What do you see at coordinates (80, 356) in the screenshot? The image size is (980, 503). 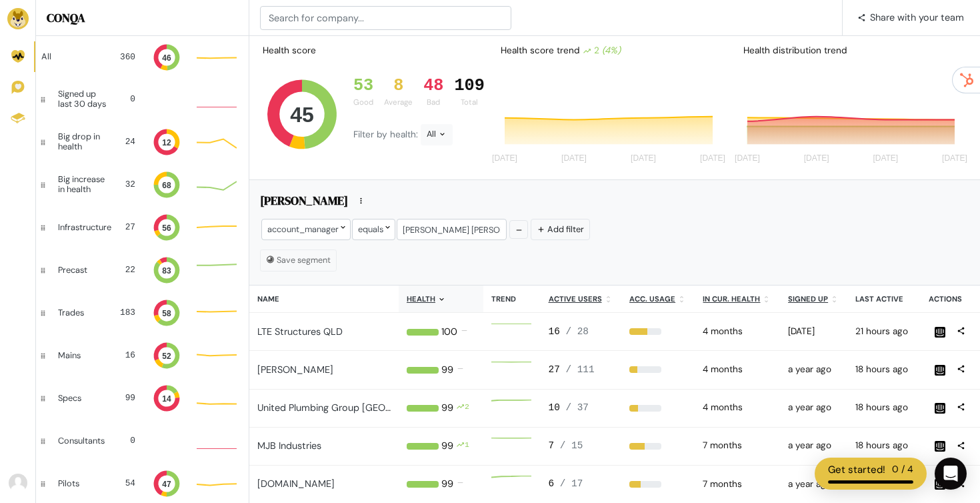 I see `div: Mains` at bounding box center [80, 356].